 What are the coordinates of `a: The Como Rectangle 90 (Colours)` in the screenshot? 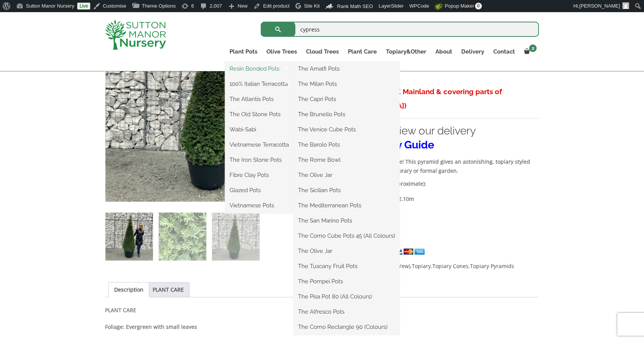 It's located at (346, 327).